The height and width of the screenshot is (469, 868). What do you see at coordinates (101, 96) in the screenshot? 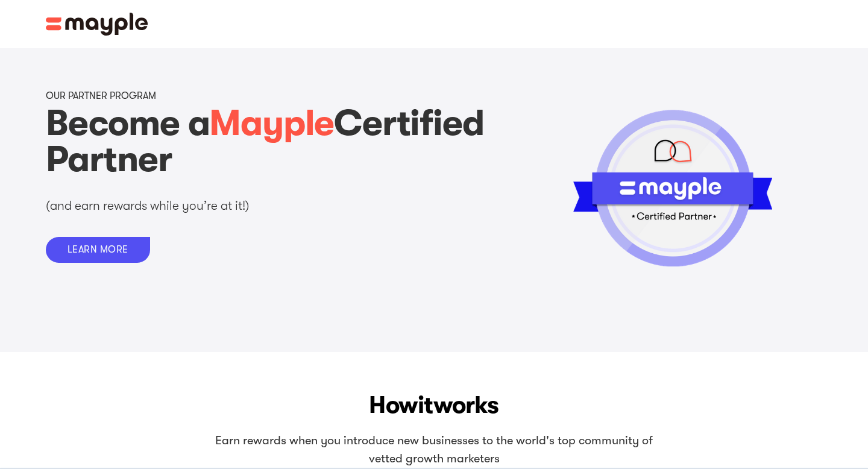
I see `p: OUR PARTNER PROGRAM` at bounding box center [101, 96].